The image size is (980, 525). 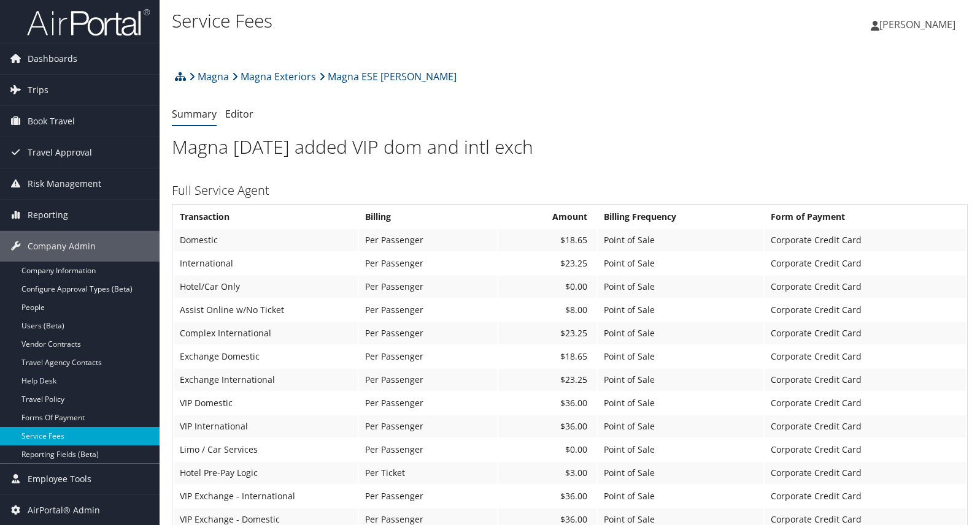 What do you see at coordinates (428, 217) in the screenshot?
I see `th: Billing` at bounding box center [428, 217].